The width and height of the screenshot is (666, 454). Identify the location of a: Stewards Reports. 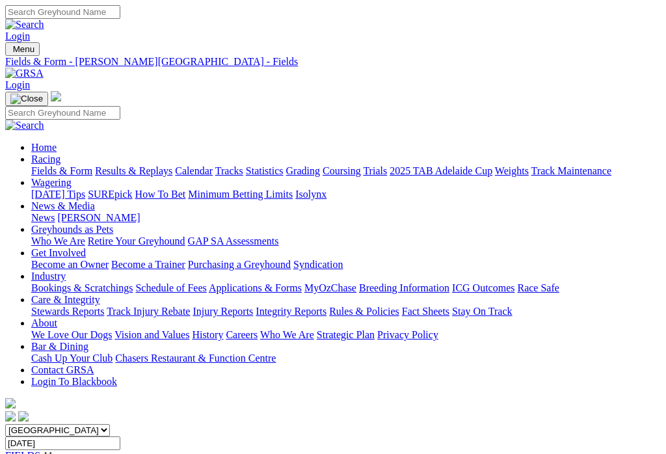
(68, 311).